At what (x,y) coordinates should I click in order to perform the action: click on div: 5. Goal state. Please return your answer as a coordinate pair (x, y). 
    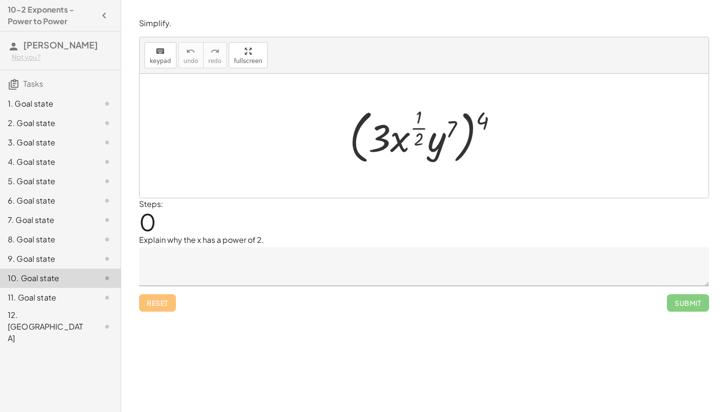
    Looking at the image, I should click on (47, 181).